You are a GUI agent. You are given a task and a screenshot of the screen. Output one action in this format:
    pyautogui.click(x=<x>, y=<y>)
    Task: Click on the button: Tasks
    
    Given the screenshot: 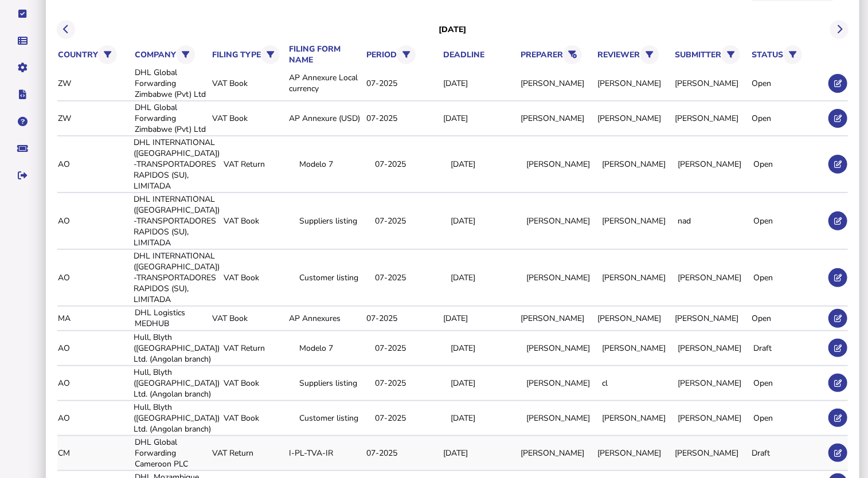 What is the action you would take?
    pyautogui.click(x=23, y=14)
    